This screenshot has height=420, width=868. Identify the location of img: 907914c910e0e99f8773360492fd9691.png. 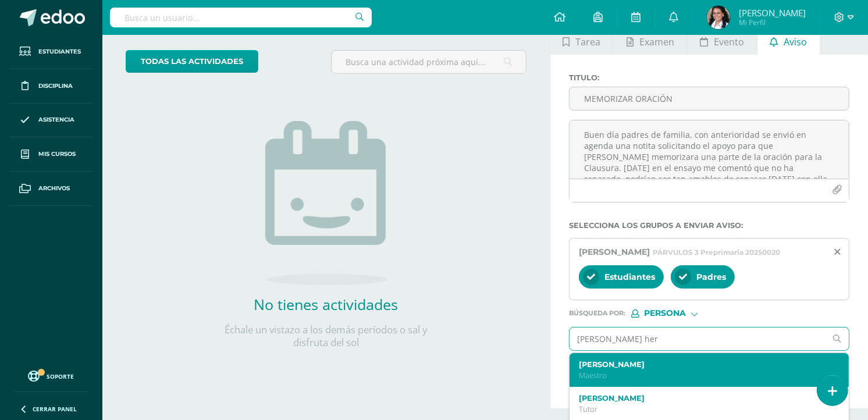
(718, 17).